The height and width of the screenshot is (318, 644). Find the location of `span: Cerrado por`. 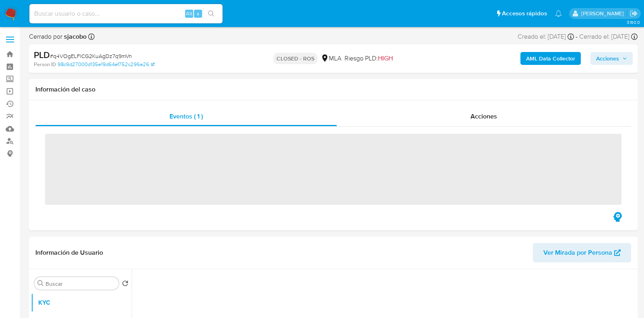

span: Cerrado por is located at coordinates (57, 36).